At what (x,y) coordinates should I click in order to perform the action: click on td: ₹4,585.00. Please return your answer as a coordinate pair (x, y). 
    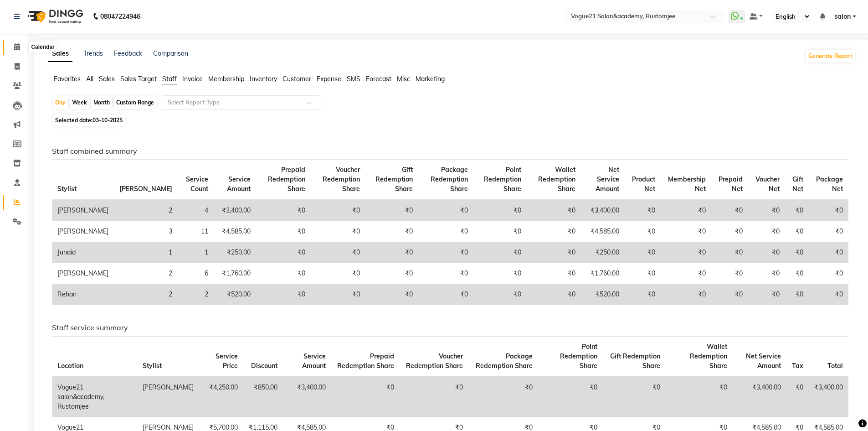
    Looking at the image, I should click on (235, 231).